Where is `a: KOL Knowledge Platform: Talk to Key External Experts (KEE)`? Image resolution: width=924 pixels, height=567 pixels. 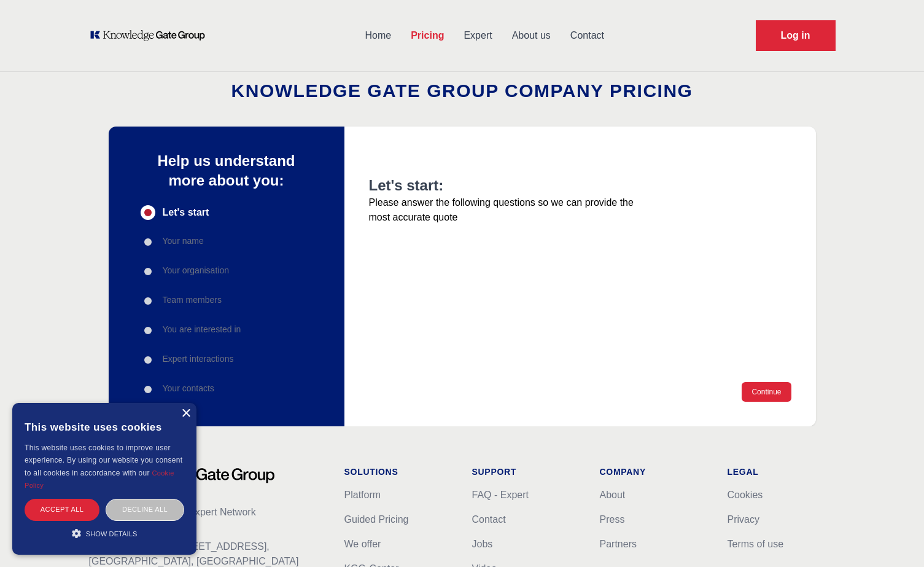
a: KOL Knowledge Platform: Talk to Key External Experts (KEE) is located at coordinates (151, 35).